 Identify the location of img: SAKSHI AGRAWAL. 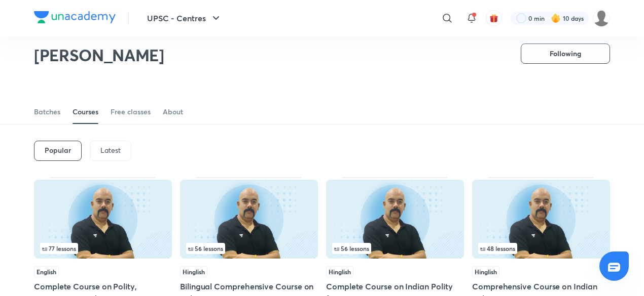
(601, 18).